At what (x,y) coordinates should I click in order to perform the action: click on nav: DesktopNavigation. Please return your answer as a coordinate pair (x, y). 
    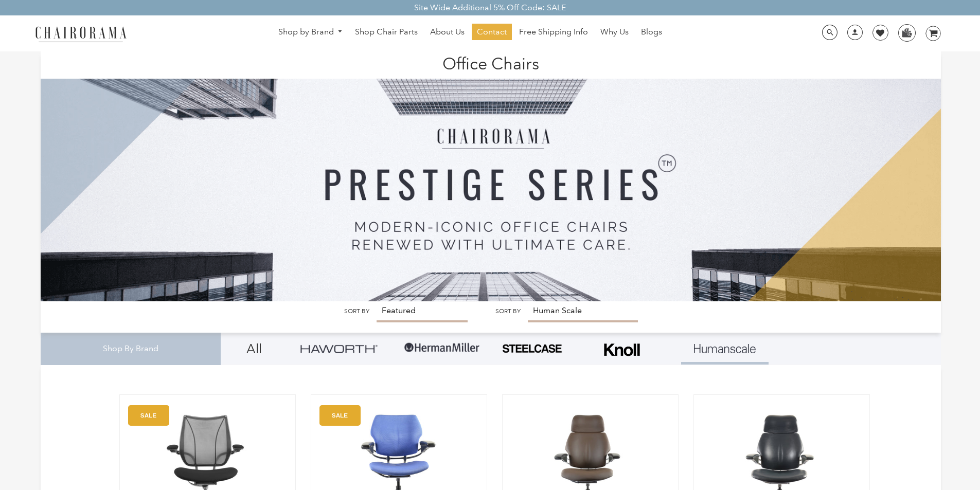
    Looking at the image, I should click on (471, 33).